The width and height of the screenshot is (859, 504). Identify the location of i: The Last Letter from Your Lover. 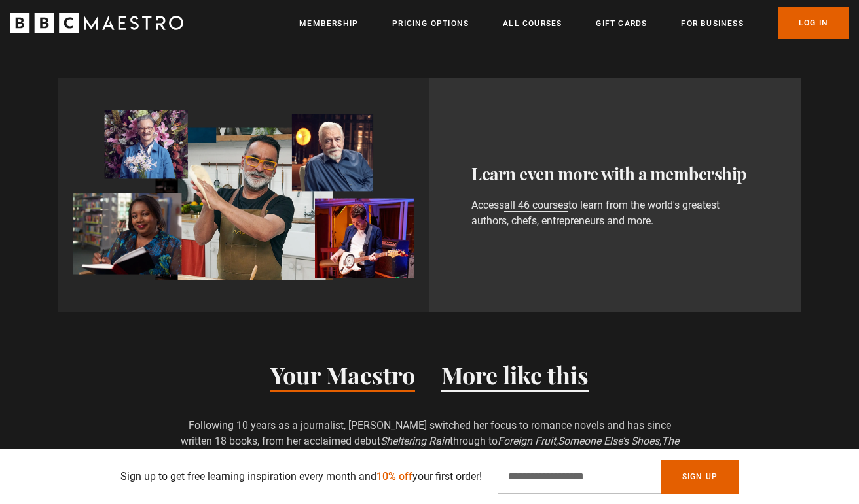
(431, 449).